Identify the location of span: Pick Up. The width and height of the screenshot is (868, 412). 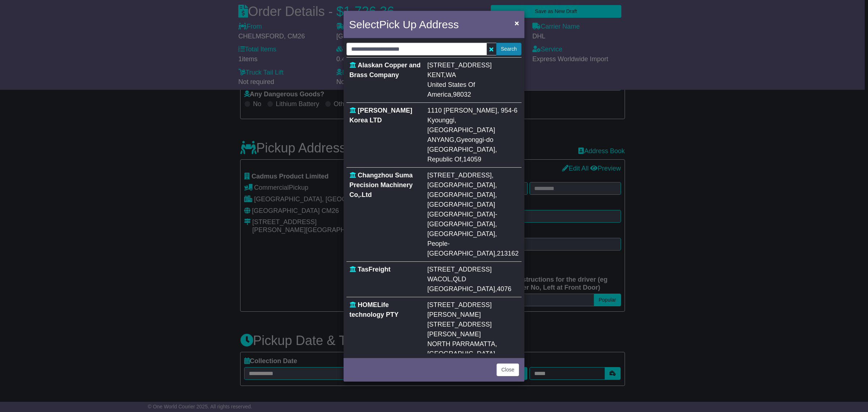
(398, 25).